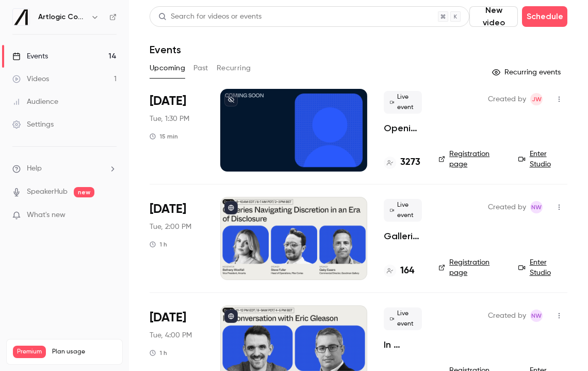 Image resolution: width=588 pixels, height=371 pixels. I want to click on div: 15 min, so click(163, 136).